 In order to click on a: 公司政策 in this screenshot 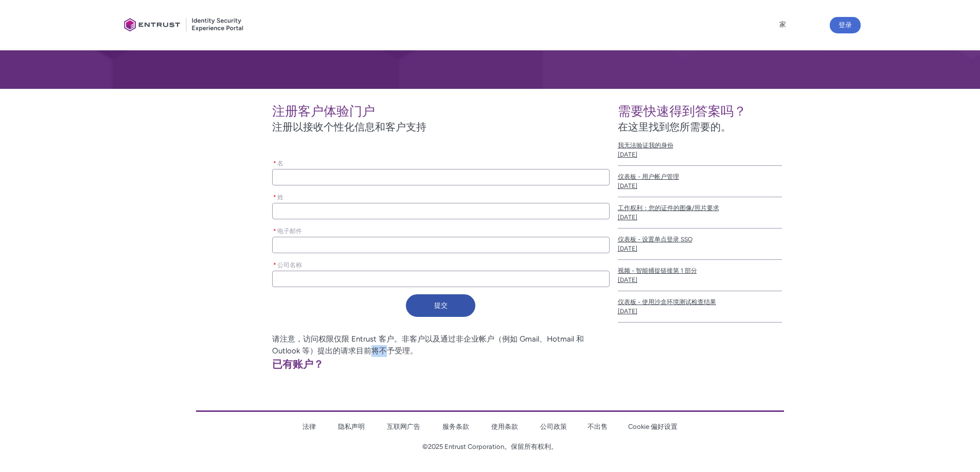, I will do `click(554, 427)`.